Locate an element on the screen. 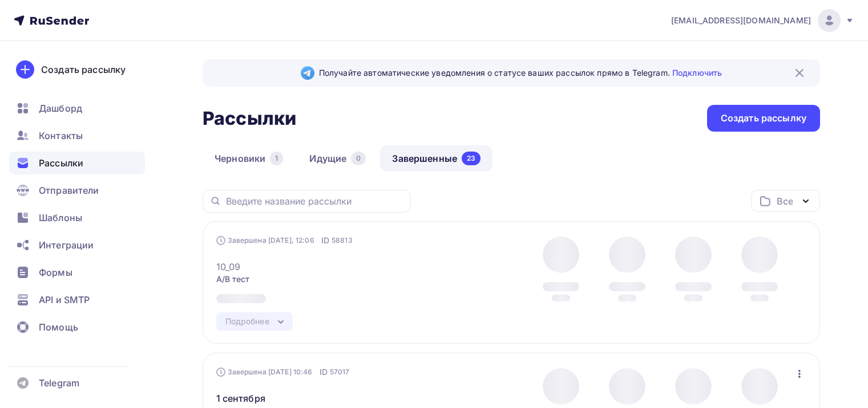  a: Контакты is located at coordinates (77, 136).